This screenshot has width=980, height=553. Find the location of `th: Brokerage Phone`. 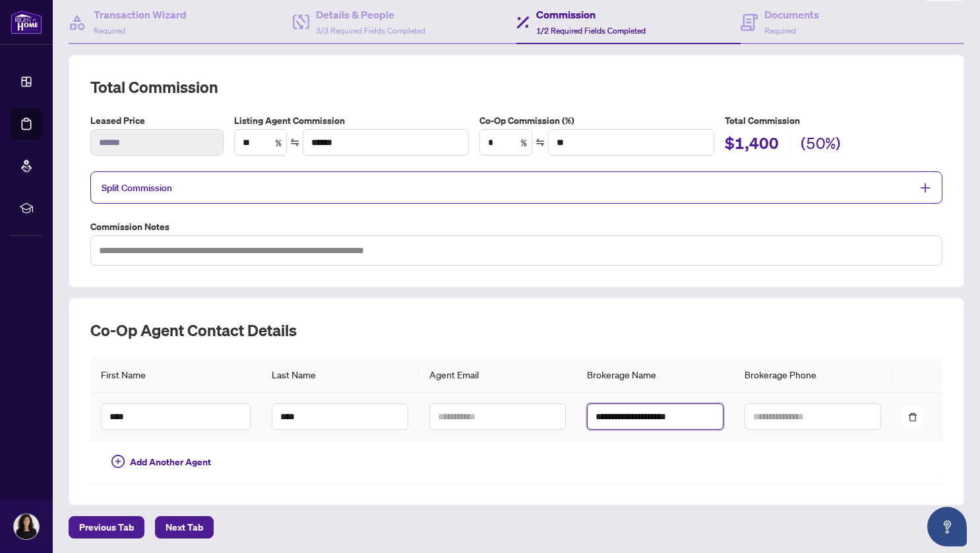

th: Brokerage Phone is located at coordinates (812, 375).